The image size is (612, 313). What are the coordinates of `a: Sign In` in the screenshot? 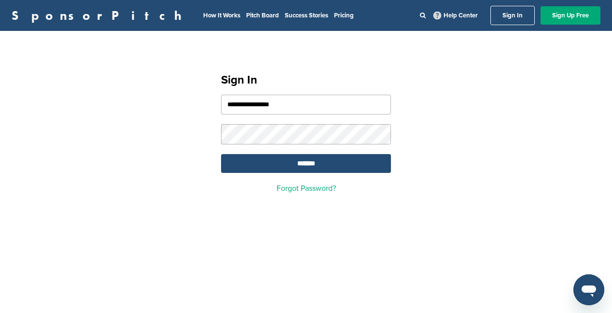 It's located at (512, 15).